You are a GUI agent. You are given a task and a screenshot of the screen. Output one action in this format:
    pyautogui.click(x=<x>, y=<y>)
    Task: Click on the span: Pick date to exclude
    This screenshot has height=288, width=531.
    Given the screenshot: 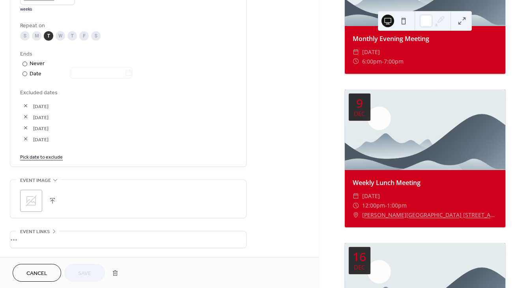 What is the action you would take?
    pyautogui.click(x=41, y=157)
    